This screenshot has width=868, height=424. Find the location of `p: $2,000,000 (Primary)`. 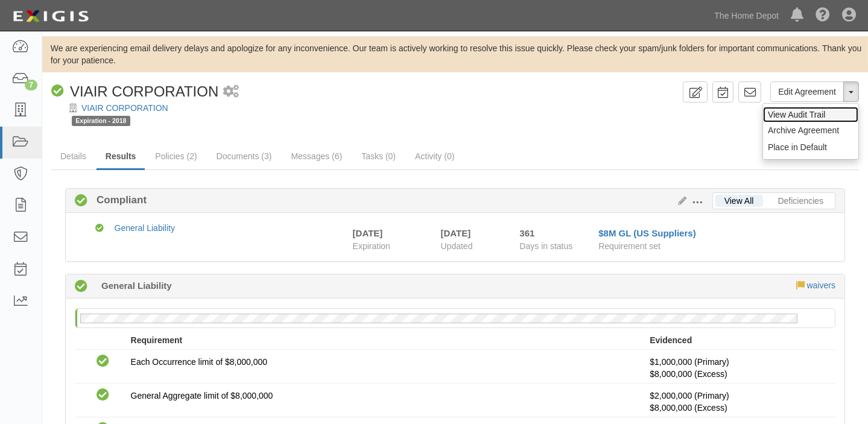

p: $2,000,000 (Primary) is located at coordinates (738, 402).